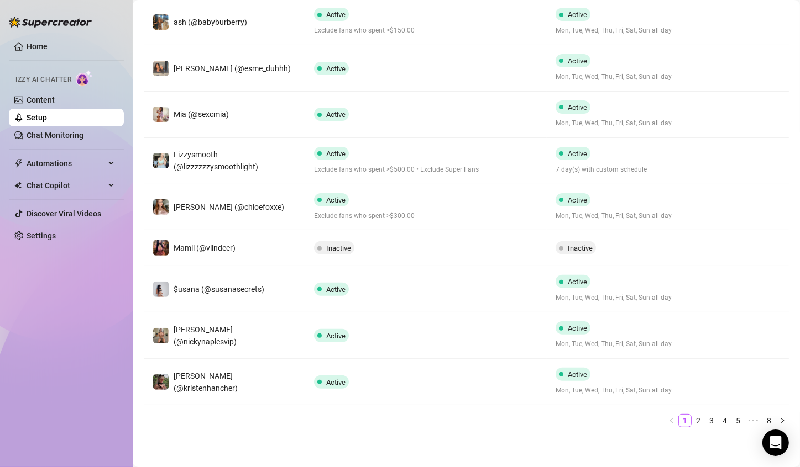  Describe the element at coordinates (161, 22) in the screenshot. I see `img: ash (@babyburberry)` at that location.